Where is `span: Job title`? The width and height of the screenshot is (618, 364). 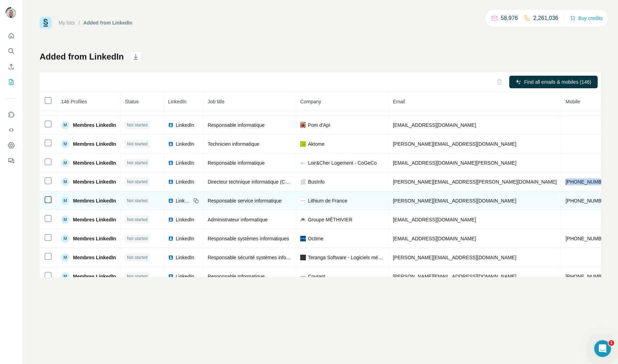 span: Job title is located at coordinates (216, 102).